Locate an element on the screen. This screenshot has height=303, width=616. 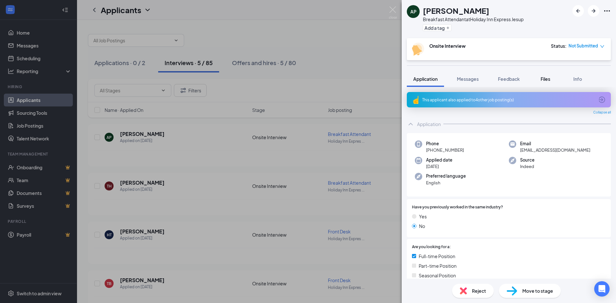
span: Preferred language is located at coordinates (446, 176).